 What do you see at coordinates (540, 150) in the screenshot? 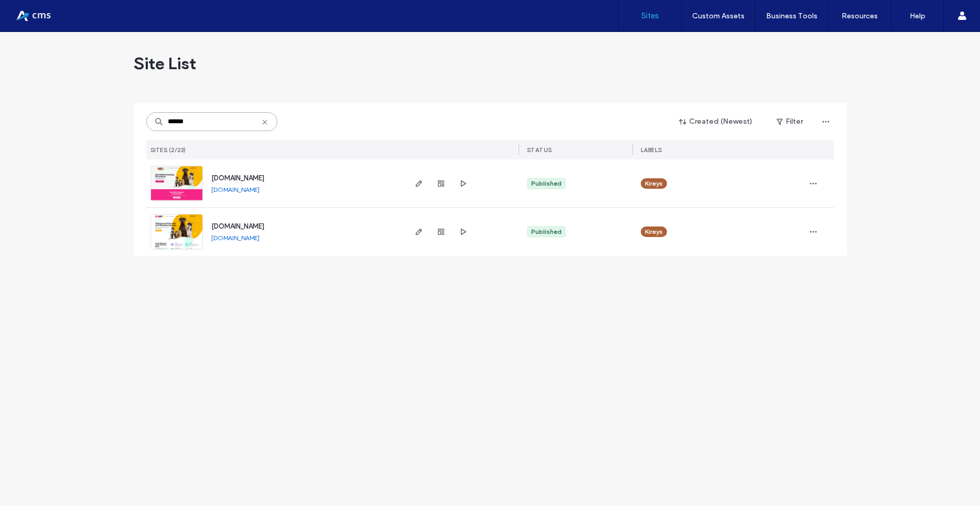
I see `span: STATUS` at bounding box center [540, 150].